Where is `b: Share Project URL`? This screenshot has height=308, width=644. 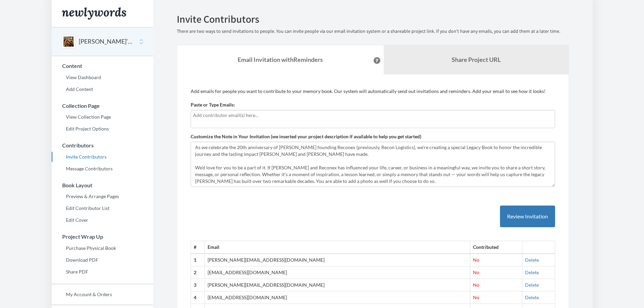 b: Share Project URL is located at coordinates (476, 59).